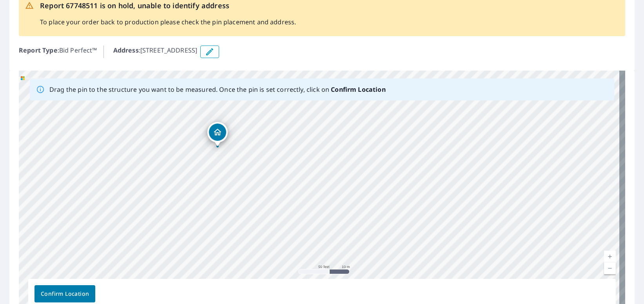 This screenshot has width=644, height=304. Describe the element at coordinates (358, 89) in the screenshot. I see `b: Confirm Location` at that location.